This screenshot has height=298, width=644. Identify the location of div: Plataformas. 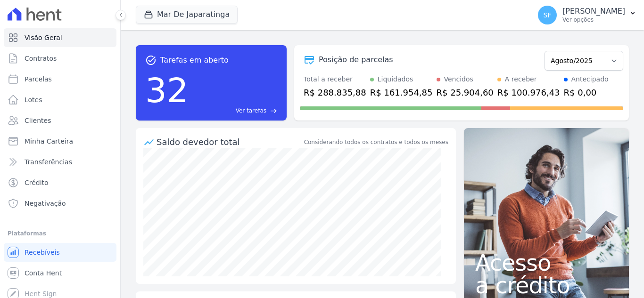
(60, 234).